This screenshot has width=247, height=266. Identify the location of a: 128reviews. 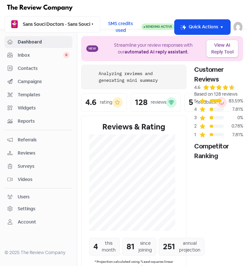
(156, 102).